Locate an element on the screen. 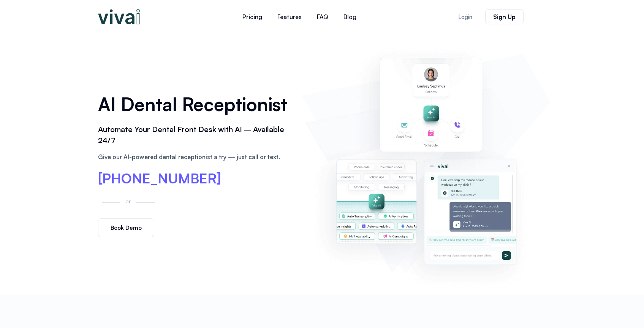  a: Book Demo is located at coordinates (126, 227).